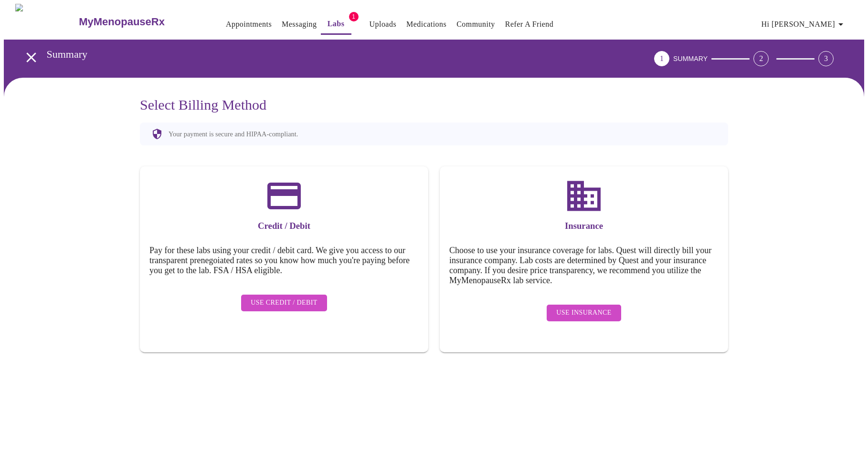  Describe the element at coordinates (383, 24) in the screenshot. I see `button: Uploads` at that location.